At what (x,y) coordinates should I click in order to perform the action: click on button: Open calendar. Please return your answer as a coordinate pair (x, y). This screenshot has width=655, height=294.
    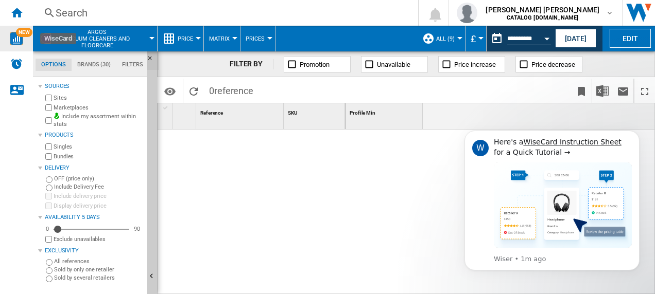
    Looking at the image, I should click on (546, 37).